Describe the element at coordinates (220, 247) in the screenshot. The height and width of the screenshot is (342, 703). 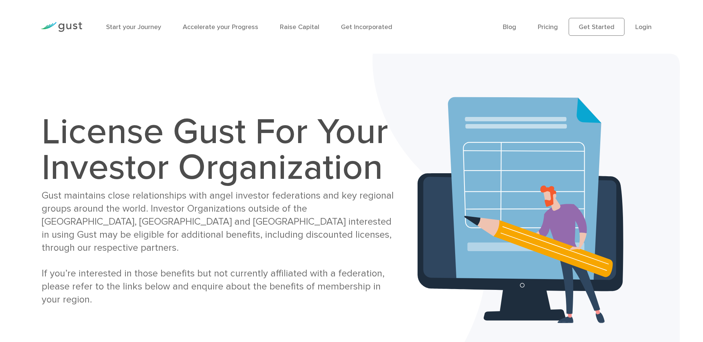
I see `div: Gust maintains close relationships with angel investor federations and key regional groups around...` at that location.